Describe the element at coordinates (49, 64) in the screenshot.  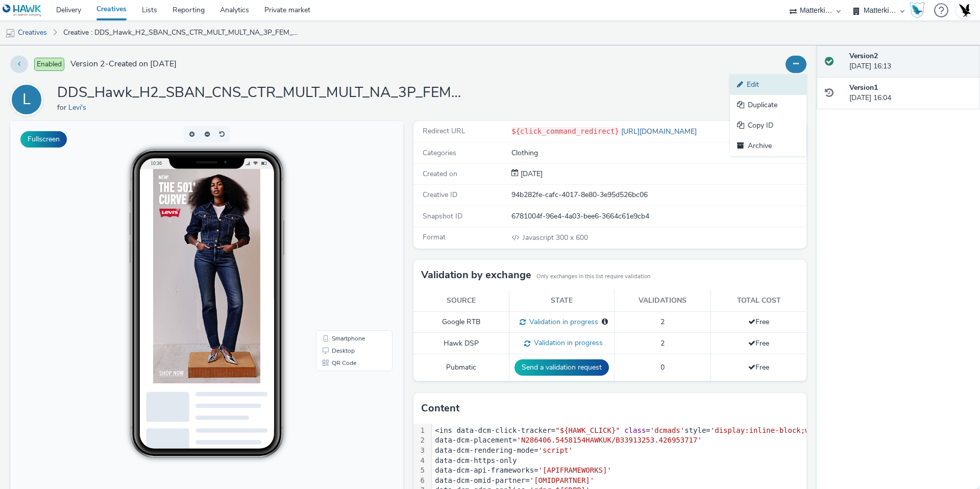
I see `span: Enabled` at that location.